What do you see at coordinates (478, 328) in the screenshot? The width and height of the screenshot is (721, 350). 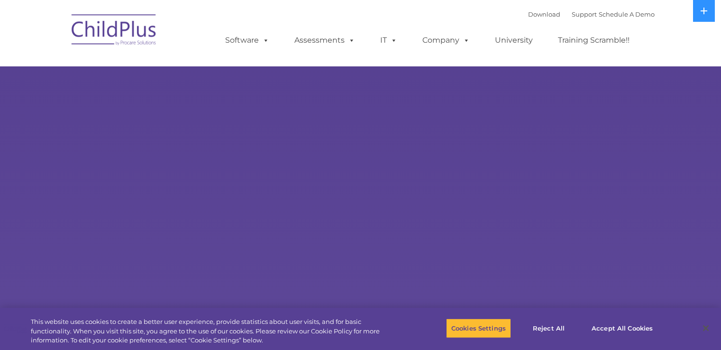 I see `button: Cookies Settings` at bounding box center [478, 328].